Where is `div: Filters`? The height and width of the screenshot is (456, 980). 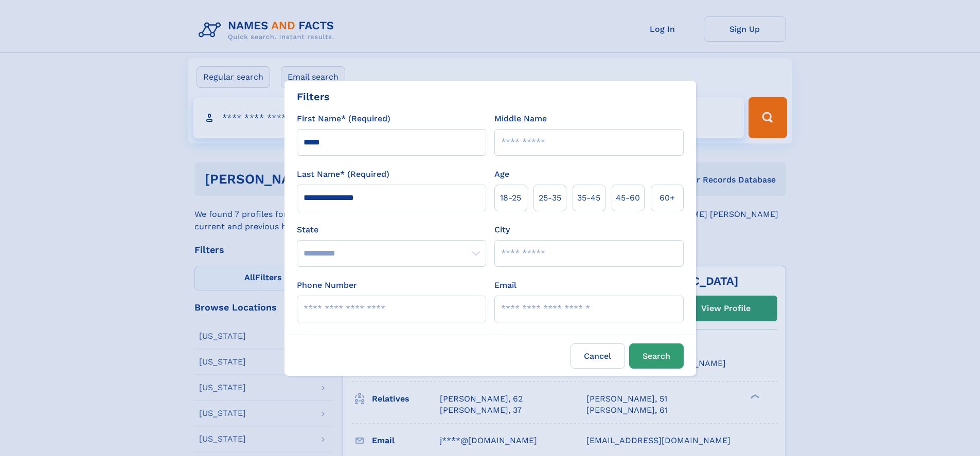
div: Filters is located at coordinates (313, 97).